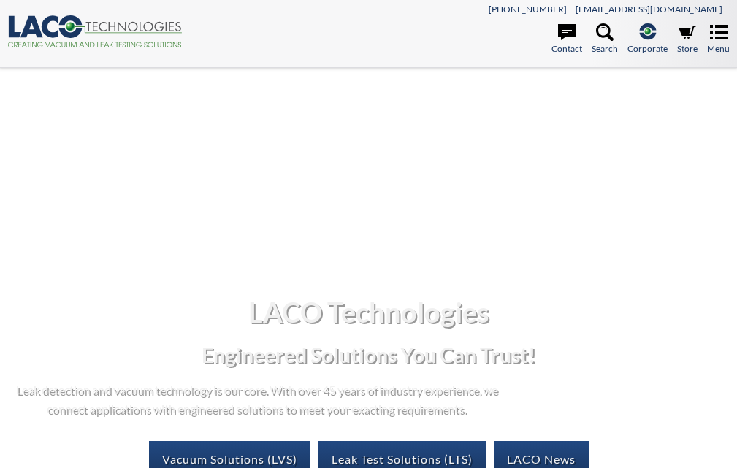 The width and height of the screenshot is (737, 468). I want to click on h1: LACO Technologies, so click(368, 312).